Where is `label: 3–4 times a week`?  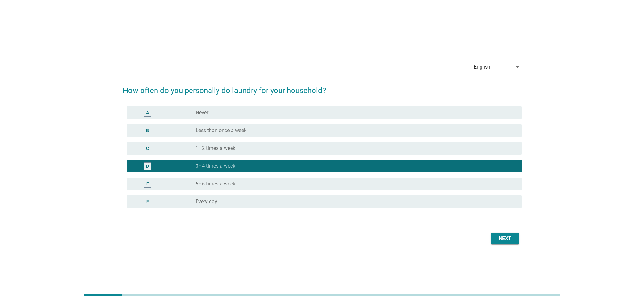 label: 3–4 times a week is located at coordinates (215, 166).